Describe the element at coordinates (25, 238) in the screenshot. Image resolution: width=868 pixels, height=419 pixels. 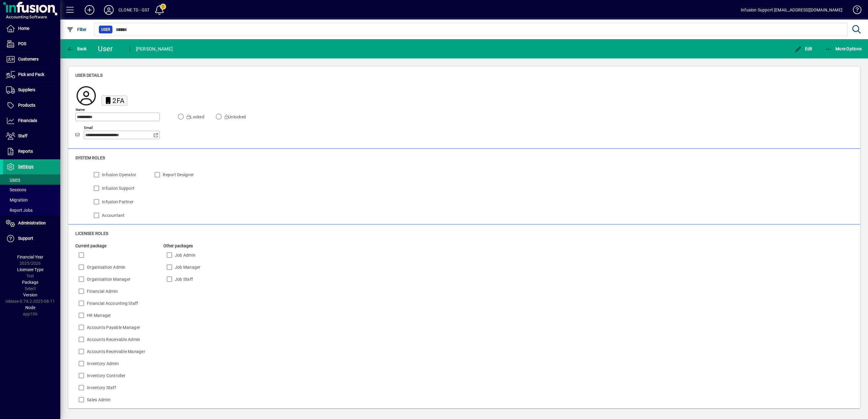
I see `span: Support` at that location.